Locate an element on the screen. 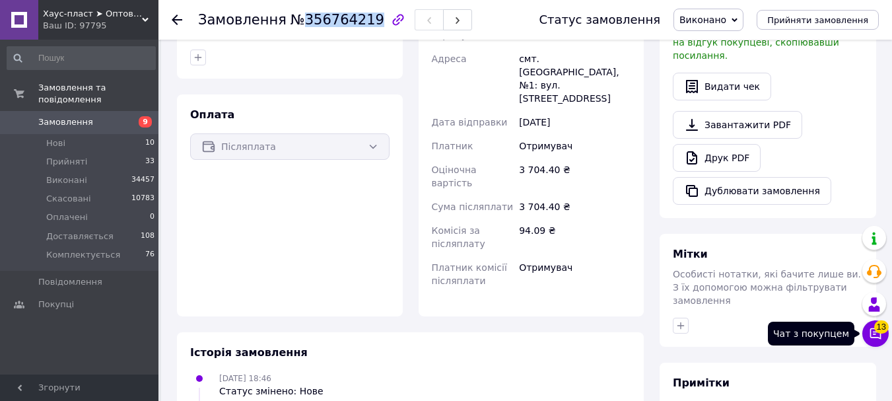  span: 10 is located at coordinates (150, 143).